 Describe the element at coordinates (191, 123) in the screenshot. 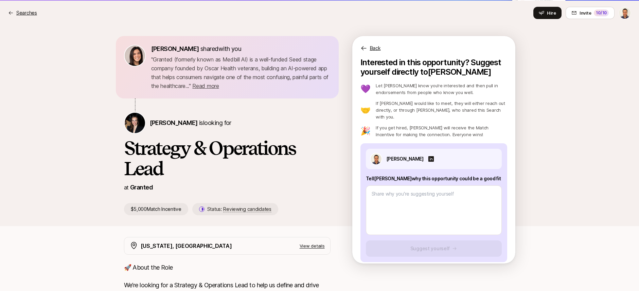

I see `p: is looking for` at that location.